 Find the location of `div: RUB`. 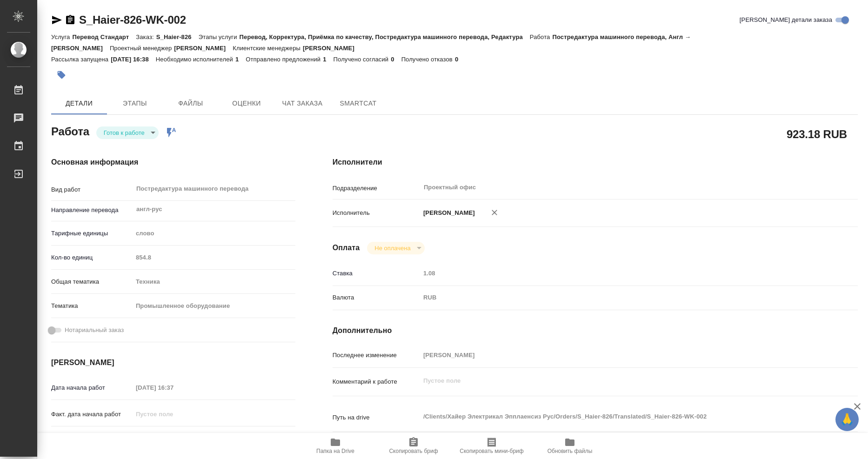

div: RUB is located at coordinates (616, 297).